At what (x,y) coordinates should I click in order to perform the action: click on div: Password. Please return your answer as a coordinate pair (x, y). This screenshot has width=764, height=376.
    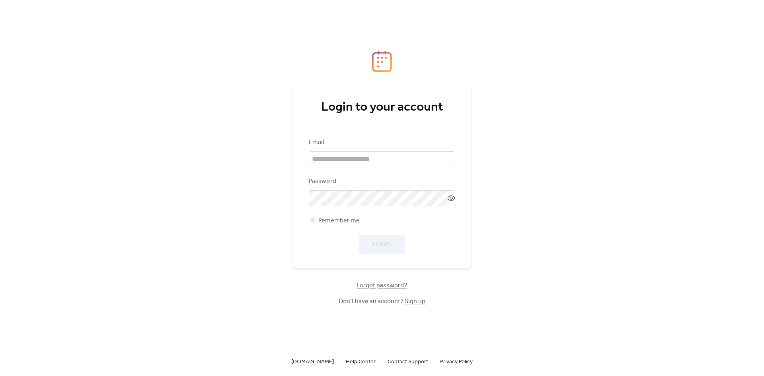
    Looking at the image, I should click on (381, 181).